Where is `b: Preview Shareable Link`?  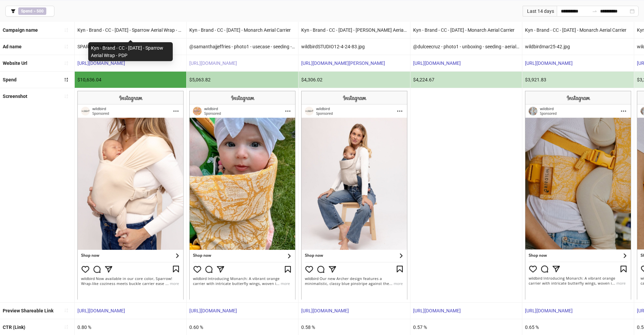 b: Preview Shareable Link is located at coordinates (28, 311).